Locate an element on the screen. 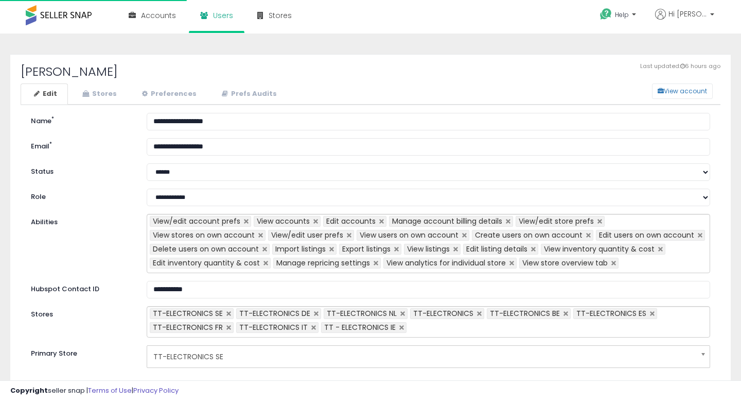  span: View users on own account is located at coordinates (409, 235).